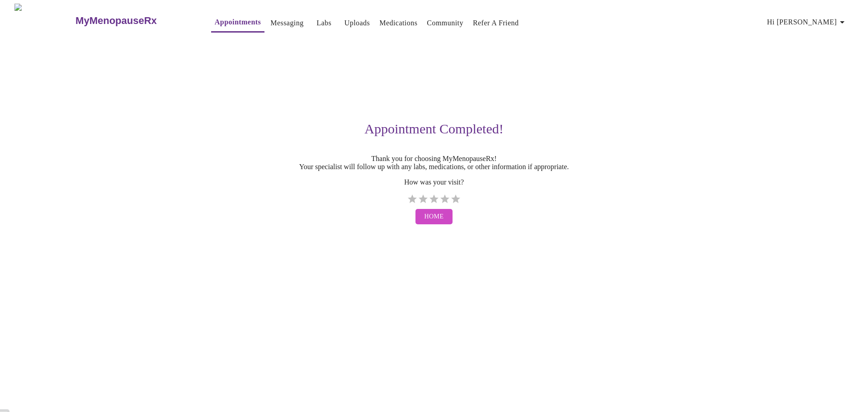 Image resolution: width=868 pixels, height=412 pixels. What do you see at coordinates (324, 23) in the screenshot?
I see `button: Labs` at bounding box center [324, 23].